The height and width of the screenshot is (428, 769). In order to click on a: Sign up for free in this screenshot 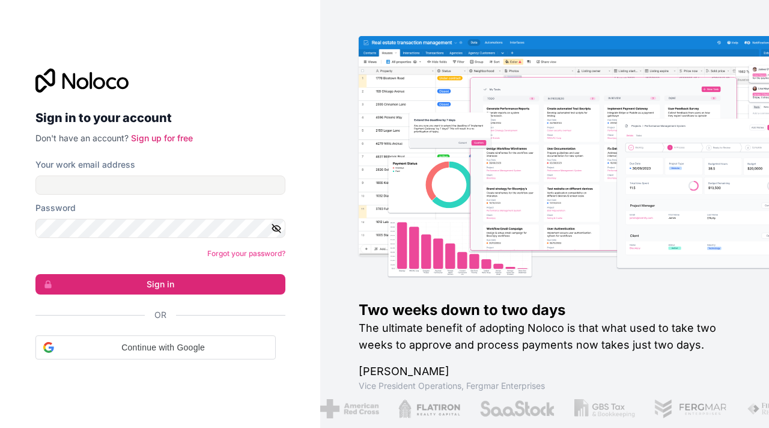, I will do `click(162, 138)`.